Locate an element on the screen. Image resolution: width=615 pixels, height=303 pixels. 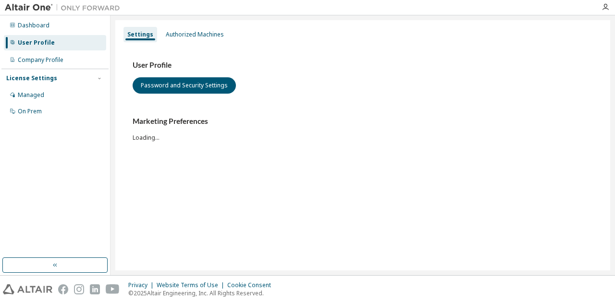
div: User Profile is located at coordinates (36, 43).